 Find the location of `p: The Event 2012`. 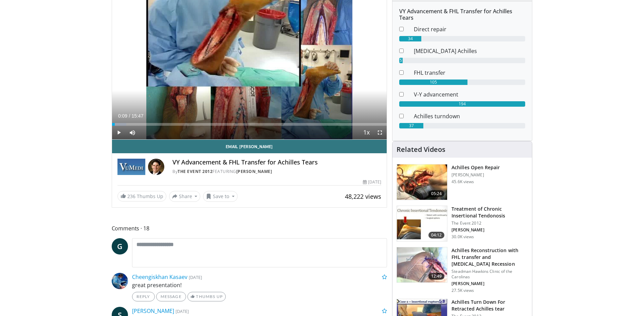

p: The Event 2012 is located at coordinates (489, 223).